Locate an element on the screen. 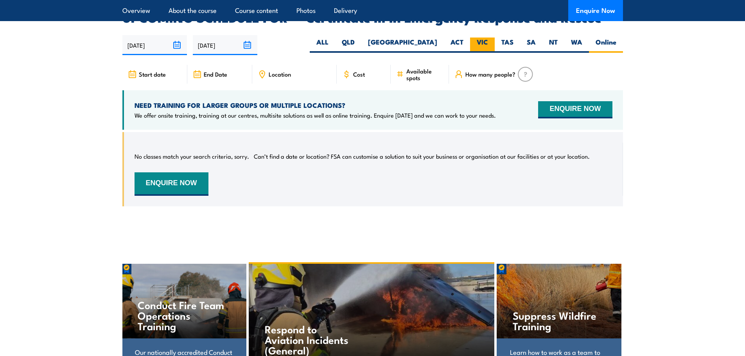 Image resolution: width=745 pixels, height=356 pixels. span: How many people? is located at coordinates (490, 74).